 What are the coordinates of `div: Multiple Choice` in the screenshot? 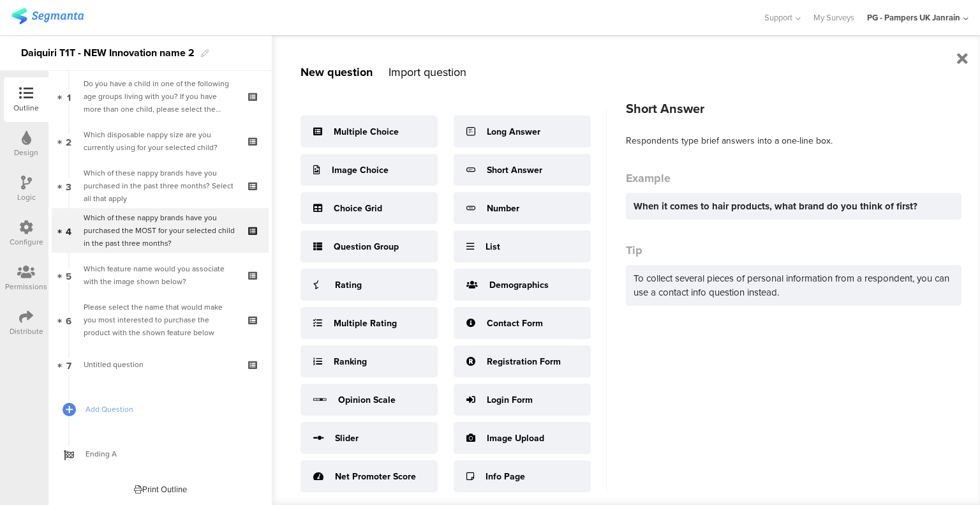 It's located at (366, 131).